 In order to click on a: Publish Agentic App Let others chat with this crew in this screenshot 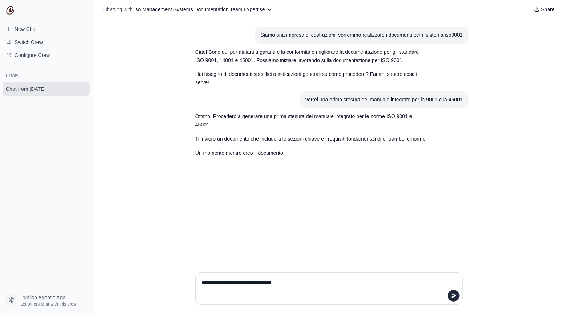, I will do `click(46, 301)`.